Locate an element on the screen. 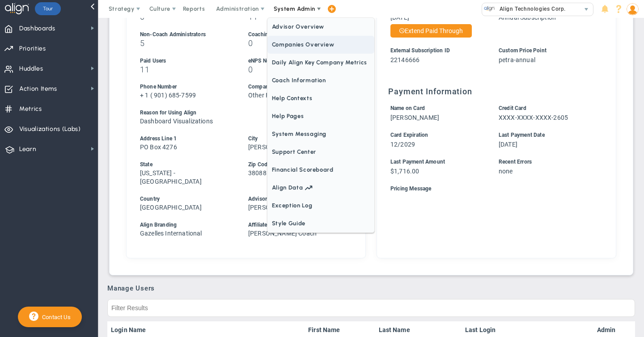 The image size is (644, 337). span: 22146666 is located at coordinates (405, 60).